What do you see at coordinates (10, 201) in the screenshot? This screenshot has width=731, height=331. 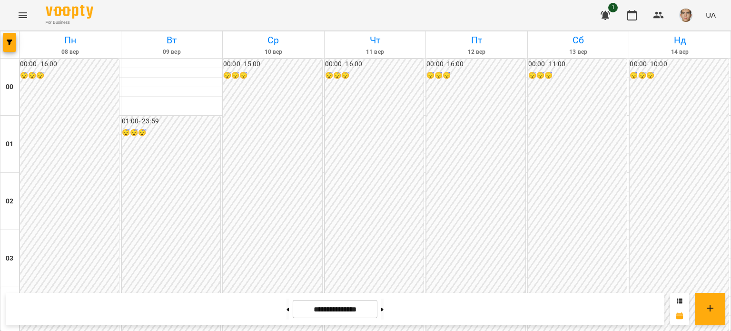 I see `h6: 02` at bounding box center [10, 201].